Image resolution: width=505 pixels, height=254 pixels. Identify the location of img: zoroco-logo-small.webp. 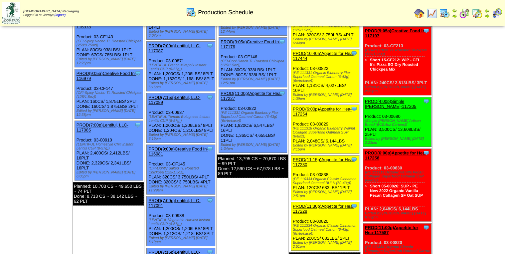
(11, 13).